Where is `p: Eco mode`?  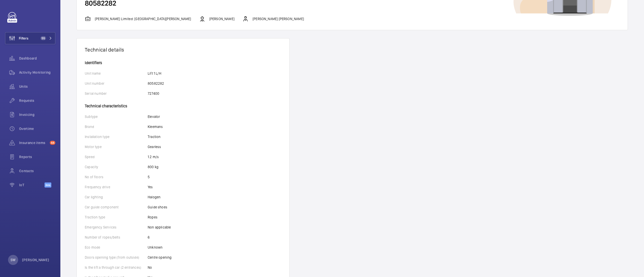
p: Eco mode is located at coordinates (116, 247).